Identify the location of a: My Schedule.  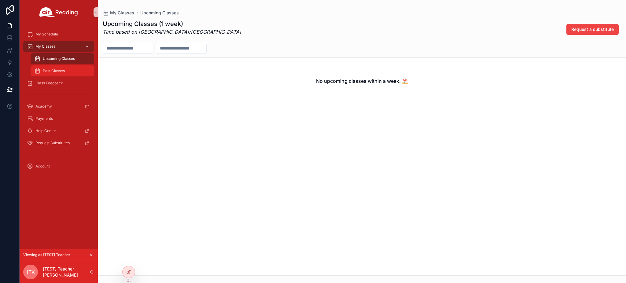
(59, 34).